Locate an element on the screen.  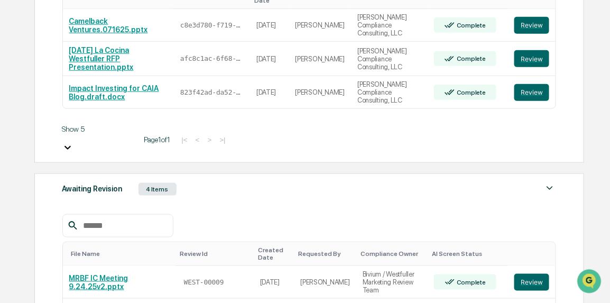
div: 4 Items is located at coordinates (158, 189).